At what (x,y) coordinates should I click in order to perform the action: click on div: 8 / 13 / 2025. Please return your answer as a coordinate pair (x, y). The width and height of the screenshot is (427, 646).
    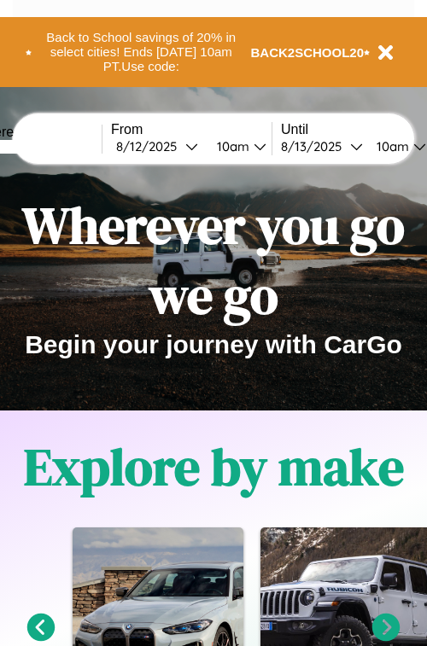
    Looking at the image, I should click on (315, 146).